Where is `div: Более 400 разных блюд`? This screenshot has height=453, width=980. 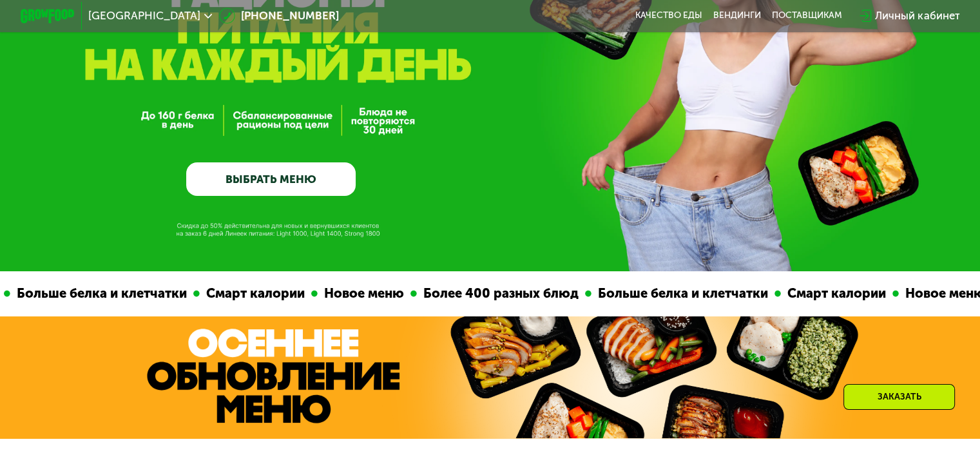
div: Более 400 разных блюд is located at coordinates (490, 293).